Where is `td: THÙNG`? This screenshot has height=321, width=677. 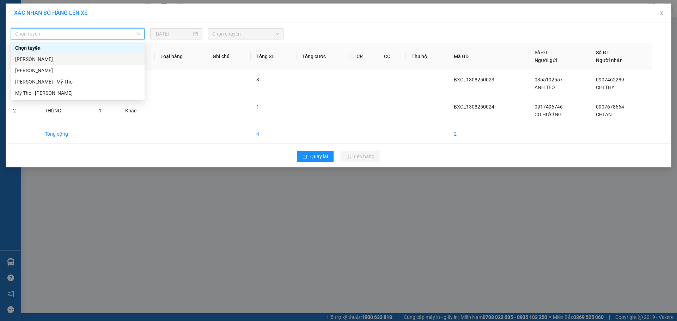
td: THÙNG is located at coordinates (66, 111).